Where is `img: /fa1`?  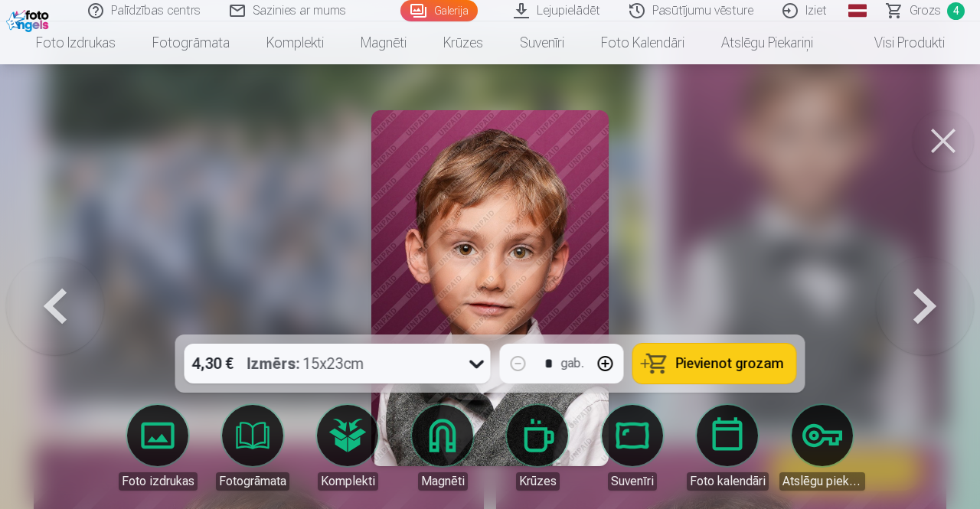 img: /fa1 is located at coordinates (29, 19).